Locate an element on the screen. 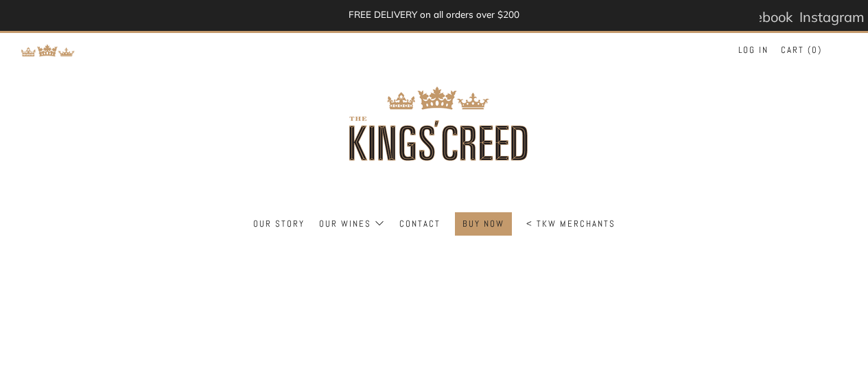 The image size is (868, 384). a: Cart (0) is located at coordinates (801, 50).